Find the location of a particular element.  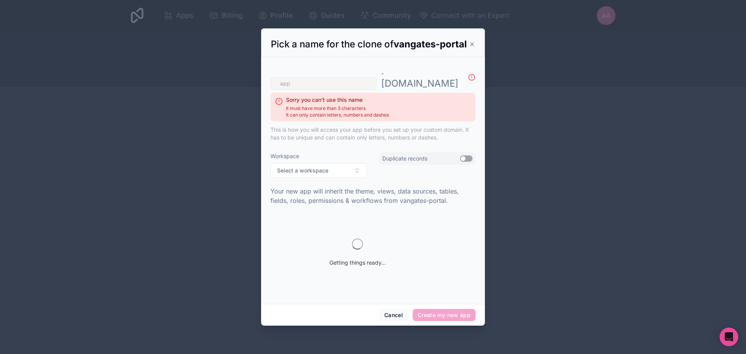

strong: vangates-portal is located at coordinates (430, 44).